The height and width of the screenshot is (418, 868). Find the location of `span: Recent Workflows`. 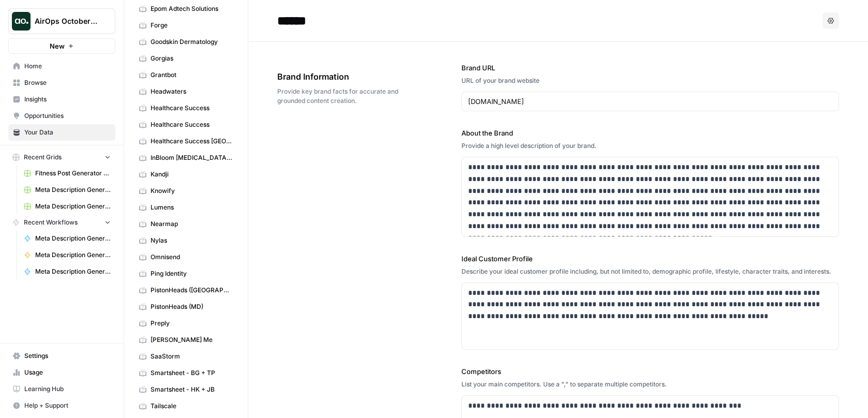

span: Recent Workflows is located at coordinates (51, 223).